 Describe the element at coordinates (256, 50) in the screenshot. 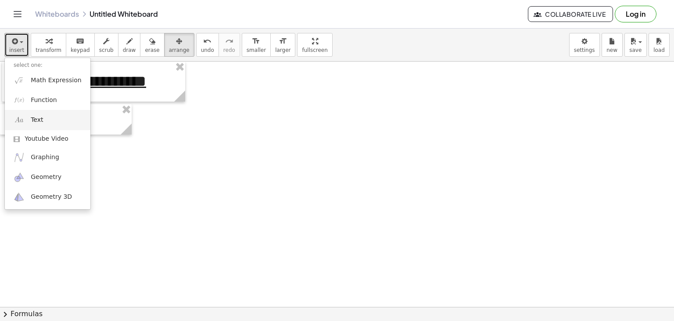

I see `span: smaller` at that location.